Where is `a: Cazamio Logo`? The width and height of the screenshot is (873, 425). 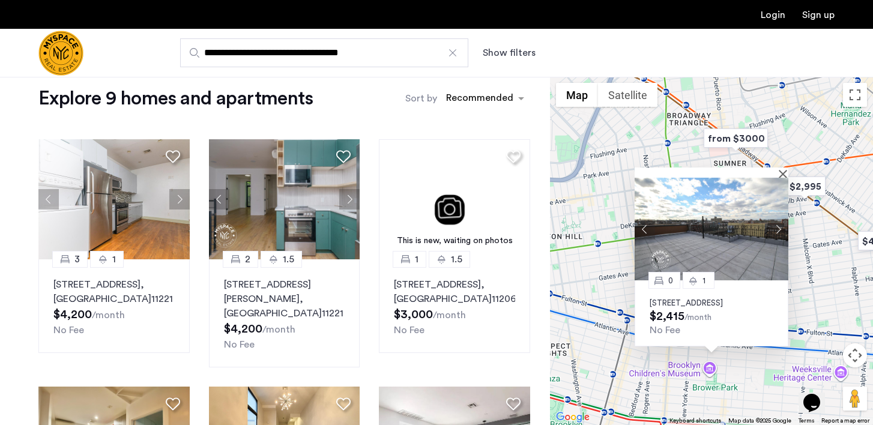 a: Cazamio Logo is located at coordinates (61, 53).